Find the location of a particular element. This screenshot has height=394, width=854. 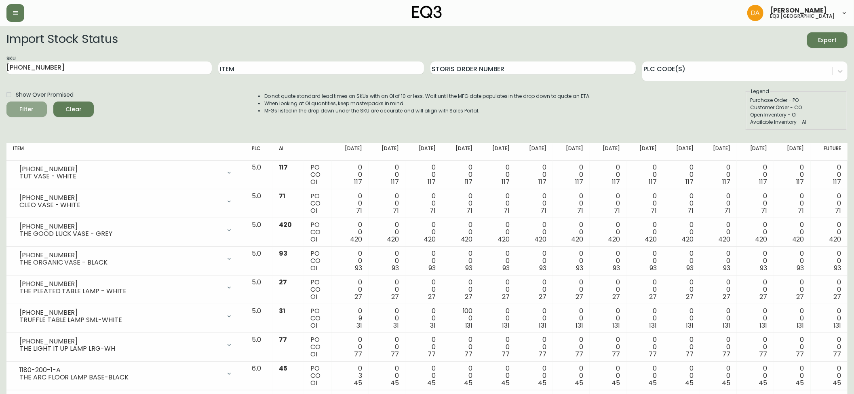

button: Export is located at coordinates (828, 40).